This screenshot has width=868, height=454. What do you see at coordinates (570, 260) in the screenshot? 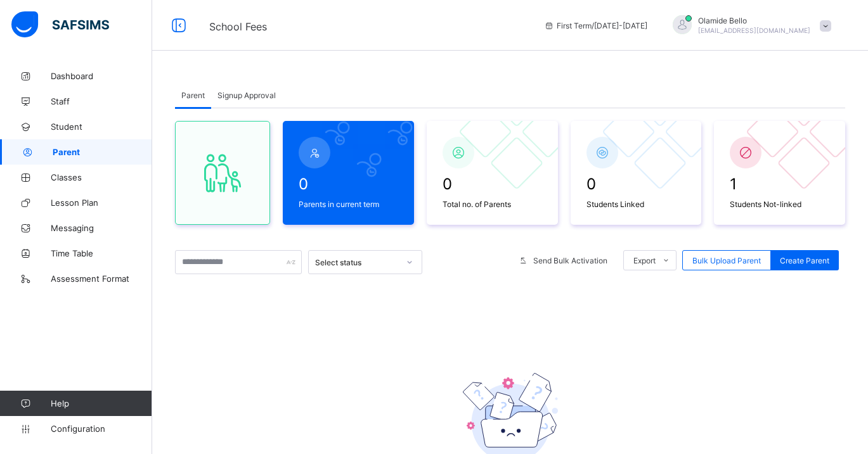
I see `span: Send Bulk Activation` at bounding box center [570, 260].